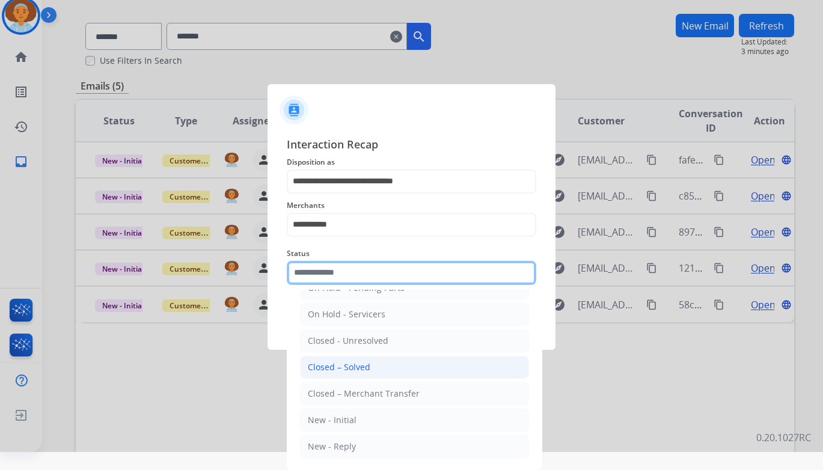 The image size is (823, 470). Describe the element at coordinates (364, 394) in the screenshot. I see `div: Closed – Merchant Transfer` at that location.